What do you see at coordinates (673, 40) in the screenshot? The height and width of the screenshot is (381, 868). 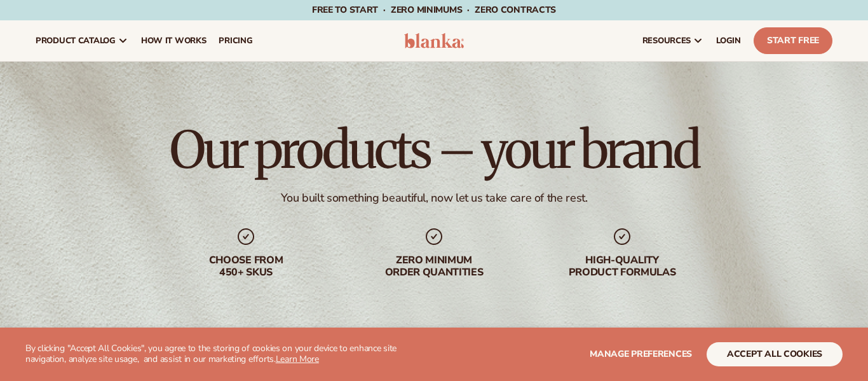 I see `a: resources` at bounding box center [673, 40].